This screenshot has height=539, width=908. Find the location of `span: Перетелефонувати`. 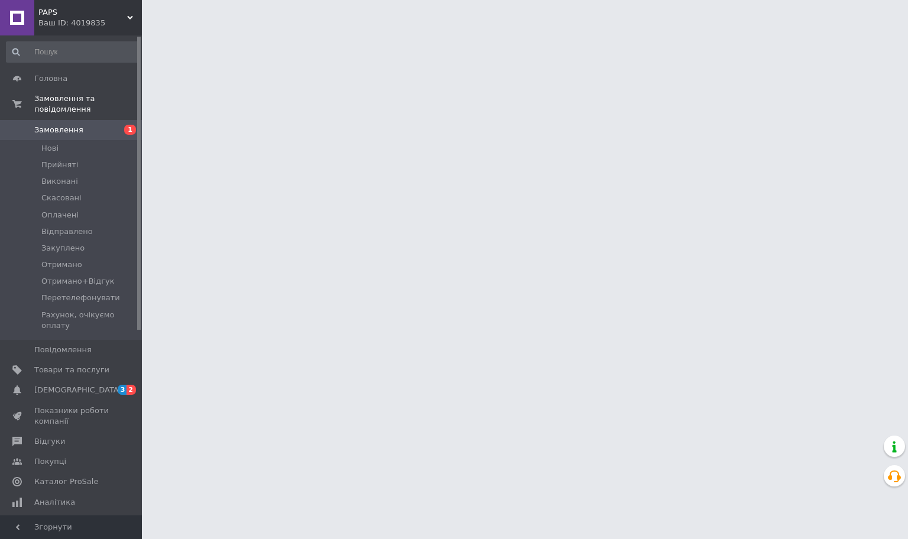

span: Перетелефонувати is located at coordinates (80, 298).